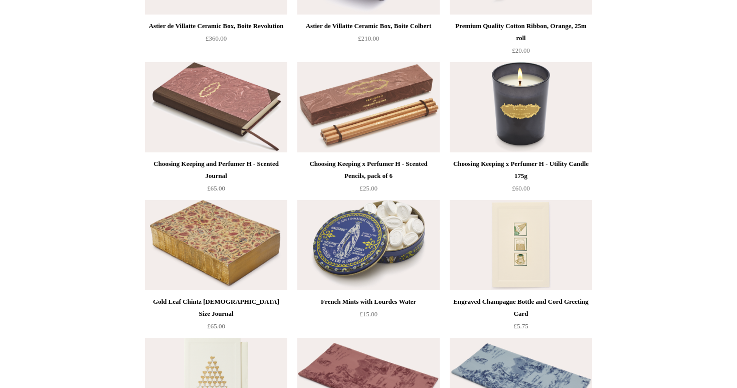  I want to click on a: French Mints with Lourdes Water £15.00, so click(369, 317).